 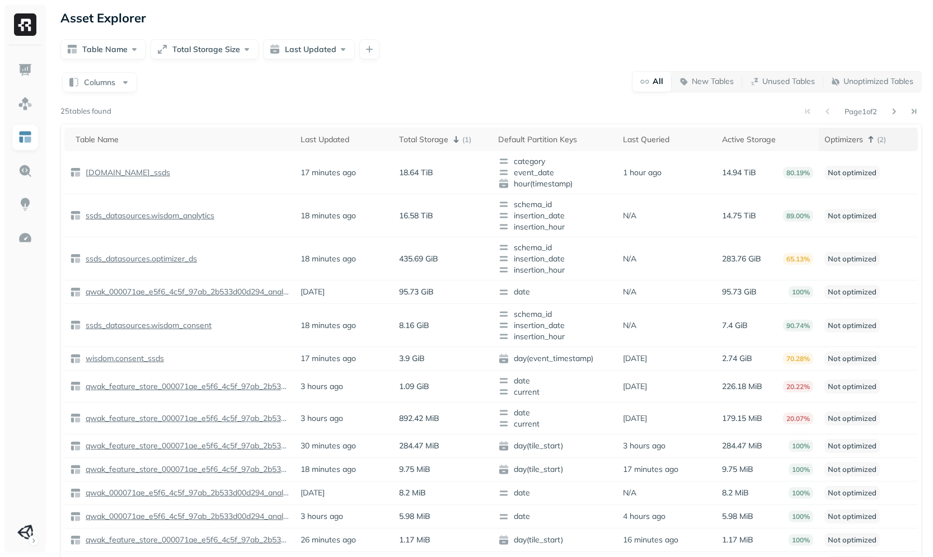 I want to click on p: qwak_feature_store_000071ae_e5f6_4c5f_97ab_2b533d00d294.offline_feature_store_wisdom_analytics_on..., so click(x=186, y=445).